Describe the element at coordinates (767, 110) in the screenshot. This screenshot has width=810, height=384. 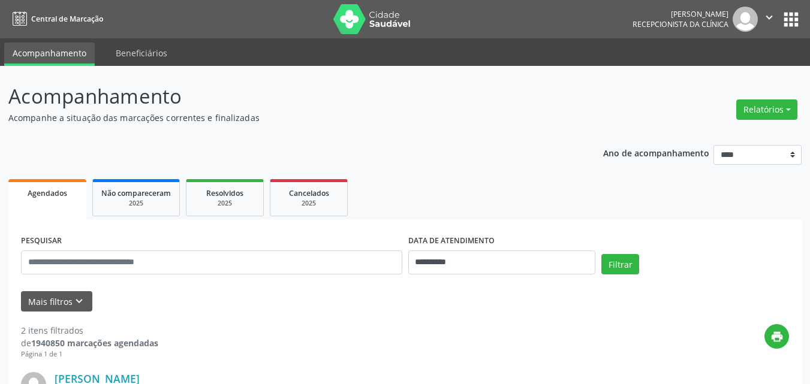
I see `button: Relatórios` at that location.